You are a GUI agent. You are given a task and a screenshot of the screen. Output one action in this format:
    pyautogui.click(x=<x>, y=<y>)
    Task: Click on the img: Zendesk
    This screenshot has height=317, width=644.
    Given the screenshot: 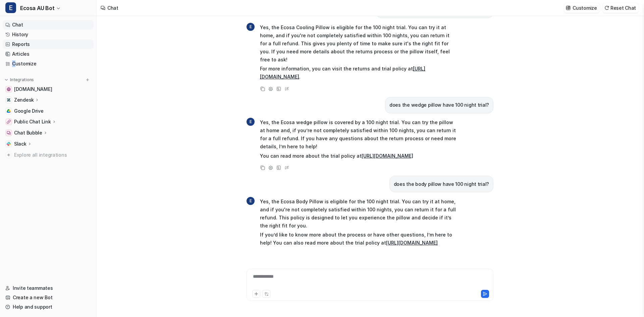 What is the action you would take?
    pyautogui.click(x=9, y=100)
    